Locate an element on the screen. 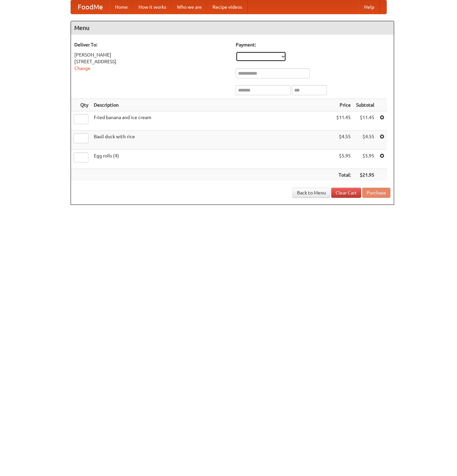  td: Egg rolls (4) is located at coordinates (212, 159).